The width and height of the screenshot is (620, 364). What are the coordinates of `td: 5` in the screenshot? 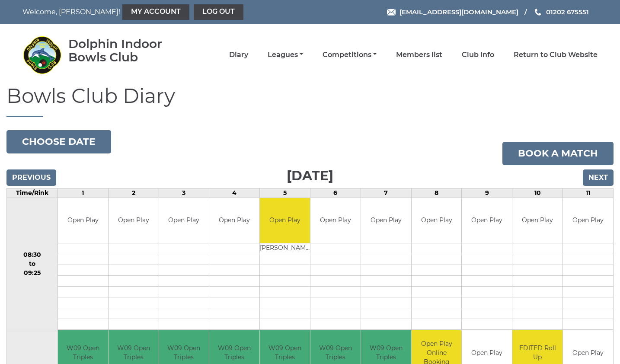 It's located at (285, 193).